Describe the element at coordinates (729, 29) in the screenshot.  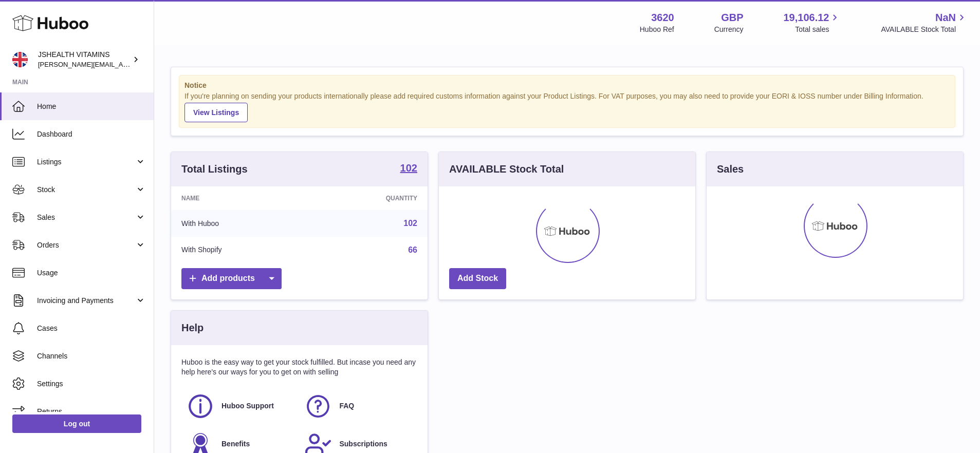
I see `div: Currency` at that location.